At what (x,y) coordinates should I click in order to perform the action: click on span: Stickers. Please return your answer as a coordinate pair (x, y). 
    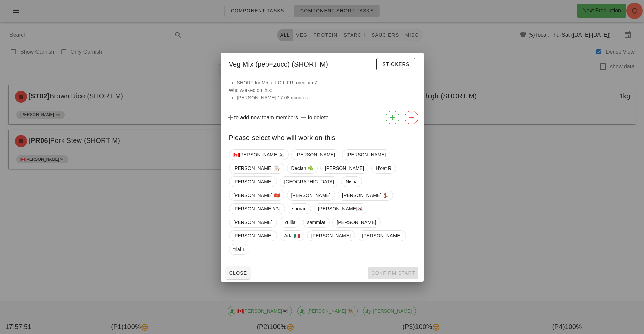
    Looking at the image, I should click on (395, 64).